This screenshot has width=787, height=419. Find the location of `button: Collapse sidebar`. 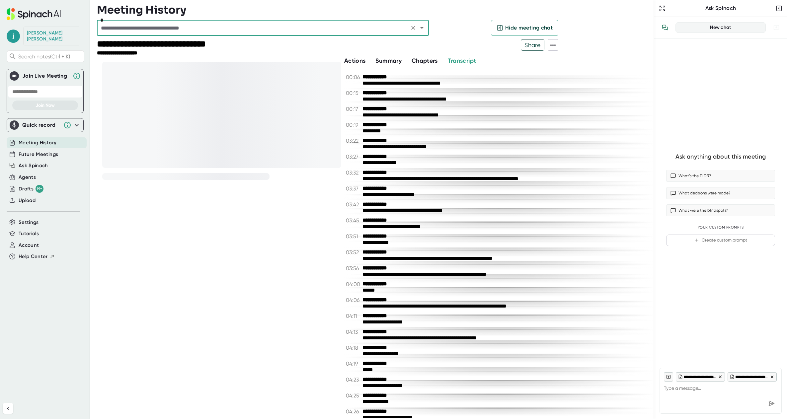

button: Collapse sidebar is located at coordinates (8, 409).